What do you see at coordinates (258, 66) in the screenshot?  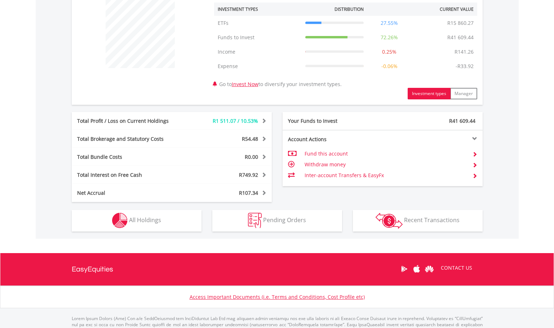 I see `td: Expense` at bounding box center [258, 66].